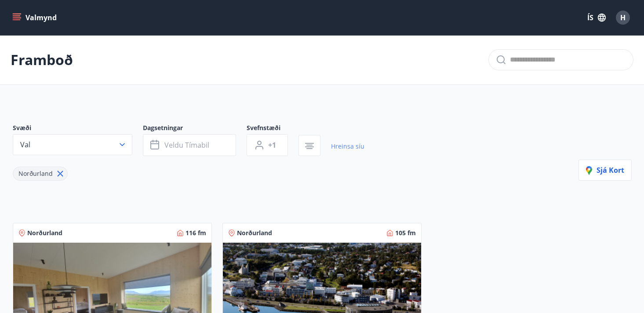 The width and height of the screenshot is (644, 313). What do you see at coordinates (40, 174) in the screenshot?
I see `div: Norðurland` at bounding box center [40, 174].